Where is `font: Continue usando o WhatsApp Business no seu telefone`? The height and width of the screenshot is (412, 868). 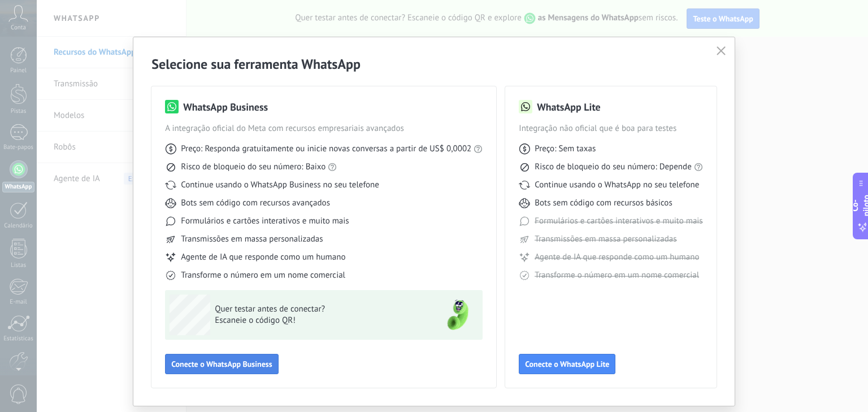 font: Continue usando o WhatsApp Business no seu telefone is located at coordinates (280, 185).